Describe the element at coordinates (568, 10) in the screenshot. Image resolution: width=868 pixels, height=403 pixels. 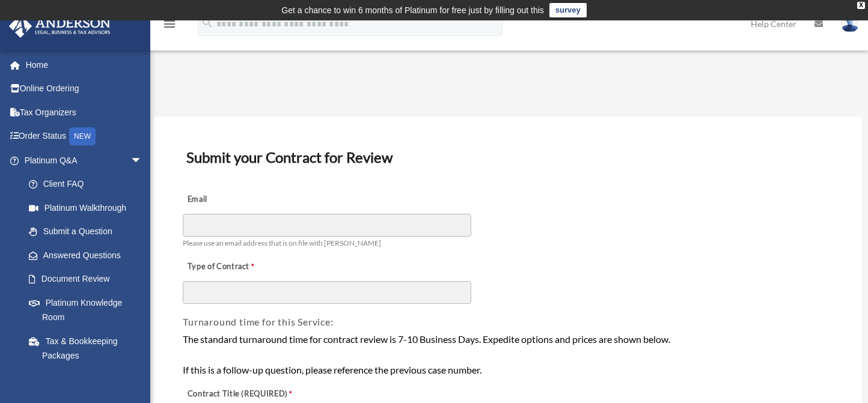
I see `a: survey` at that location.